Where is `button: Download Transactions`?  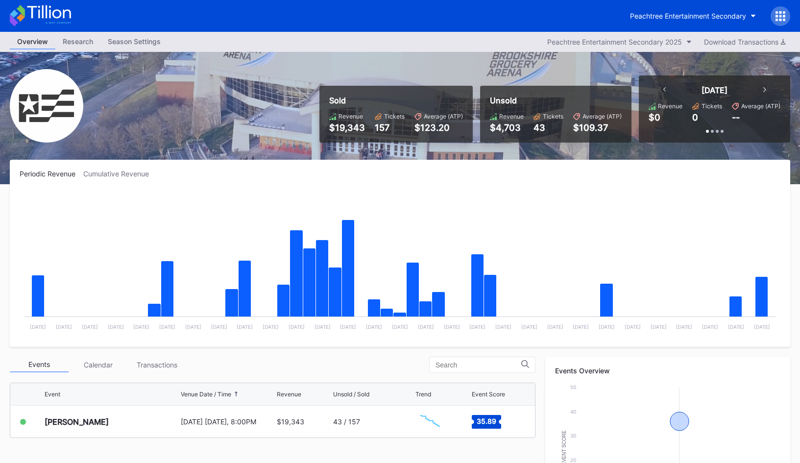
button: Download Transactions is located at coordinates (744, 42).